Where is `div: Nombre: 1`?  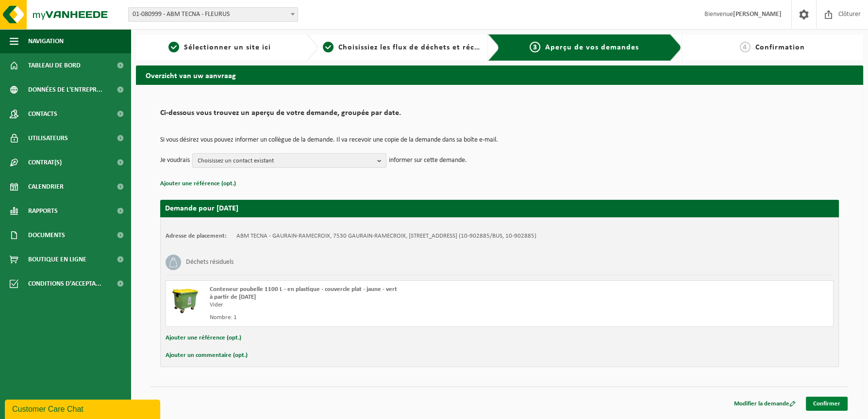
div: Nombre: 1 is located at coordinates (374, 318).